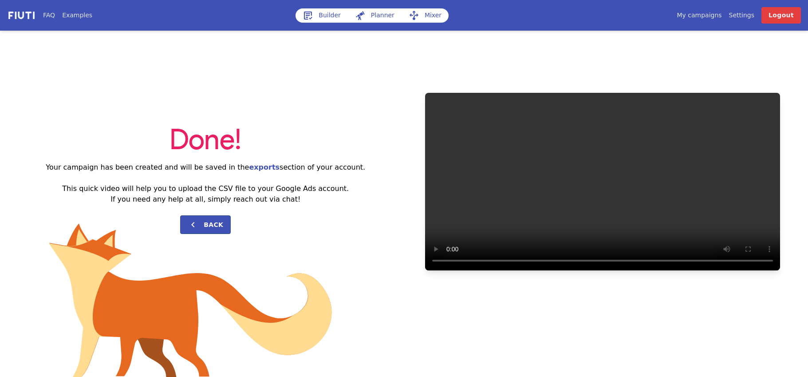 The height and width of the screenshot is (377, 808). What do you see at coordinates (375, 16) in the screenshot?
I see `a: Planner` at bounding box center [375, 16].